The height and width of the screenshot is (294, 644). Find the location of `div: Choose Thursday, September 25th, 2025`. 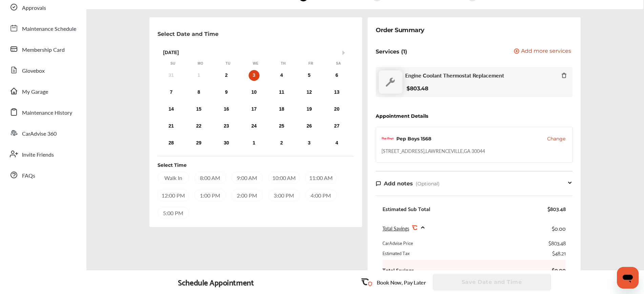

div: Choose Thursday, September 25th, 2025 is located at coordinates (281, 127).